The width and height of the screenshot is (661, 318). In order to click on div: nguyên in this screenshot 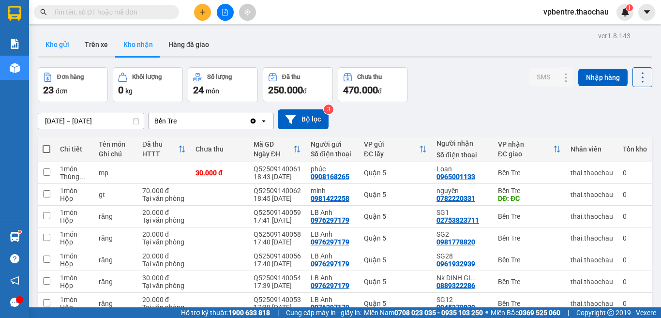, I will do `click(462, 191)`.